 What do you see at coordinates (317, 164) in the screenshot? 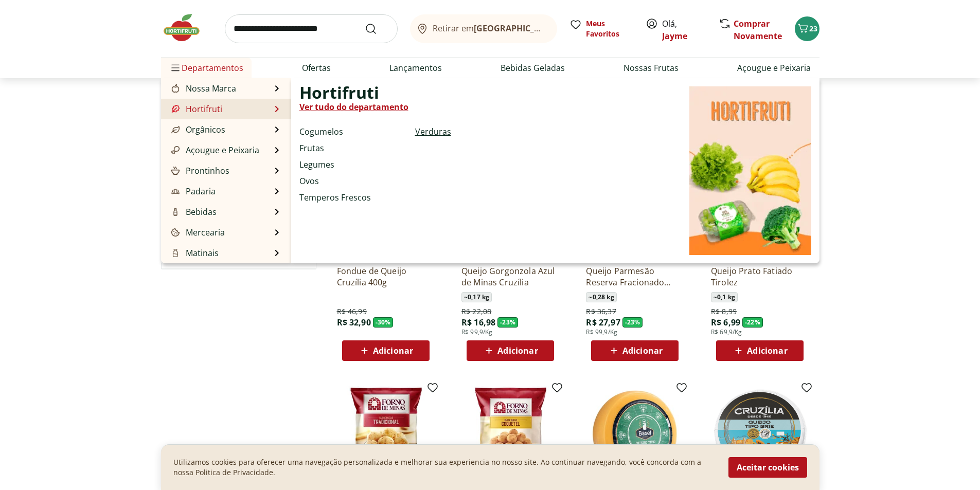
I see `a: Legumes` at bounding box center [317, 164].